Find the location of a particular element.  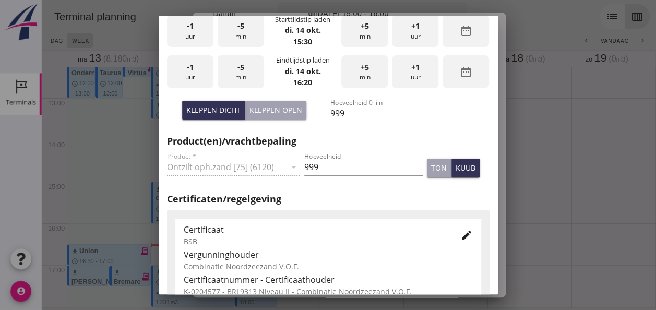

div: Vergunninghouder is located at coordinates (328, 255).